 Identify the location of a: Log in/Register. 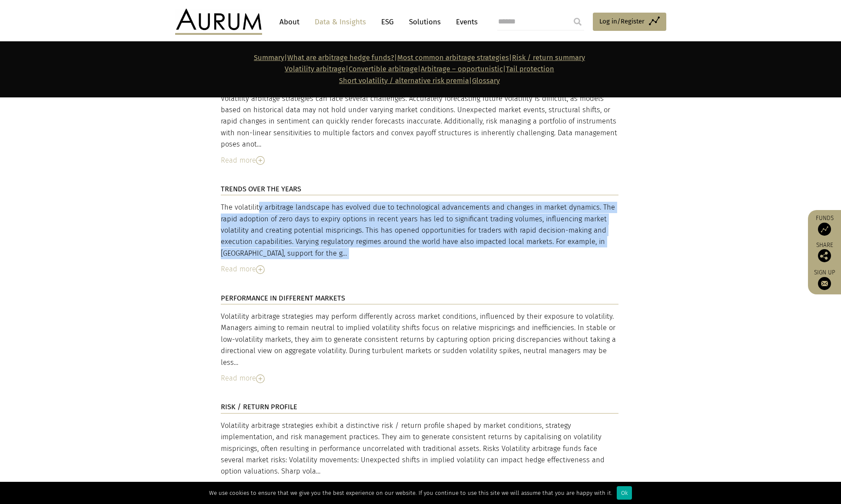
(629, 22).